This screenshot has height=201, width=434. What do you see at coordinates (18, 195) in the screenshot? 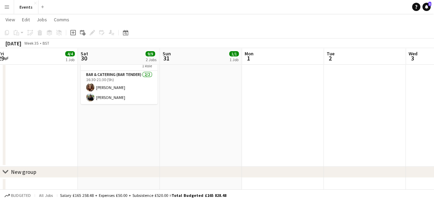
I see `button: Budgeted` at bounding box center [18, 195].